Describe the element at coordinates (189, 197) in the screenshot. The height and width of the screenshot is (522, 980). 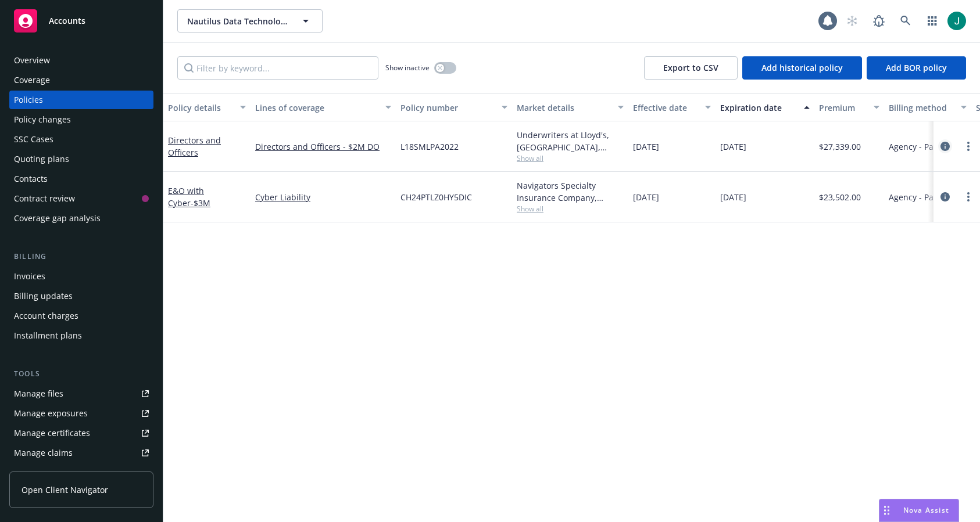
I see `a: E&O with Cyber` at that location.